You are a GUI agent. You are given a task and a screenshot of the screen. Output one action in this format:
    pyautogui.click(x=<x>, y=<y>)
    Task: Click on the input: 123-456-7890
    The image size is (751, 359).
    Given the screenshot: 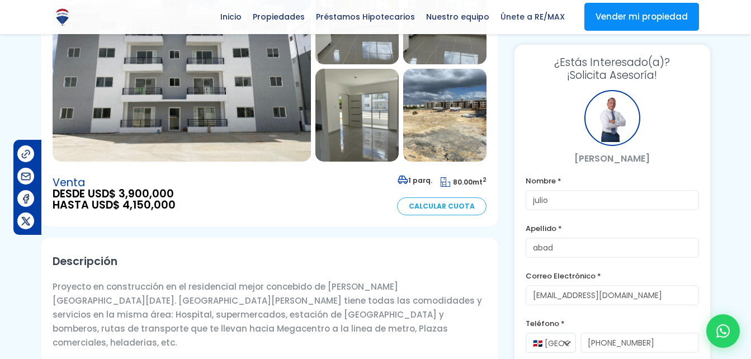 What is the action you would take?
    pyautogui.click(x=640, y=343)
    